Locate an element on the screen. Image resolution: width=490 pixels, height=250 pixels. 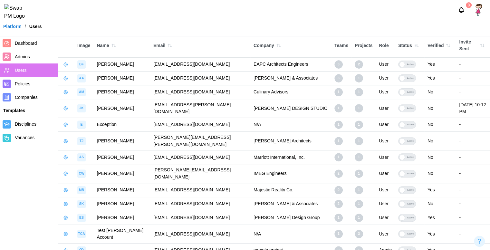
div: Invite Sent is located at coordinates (473, 45).